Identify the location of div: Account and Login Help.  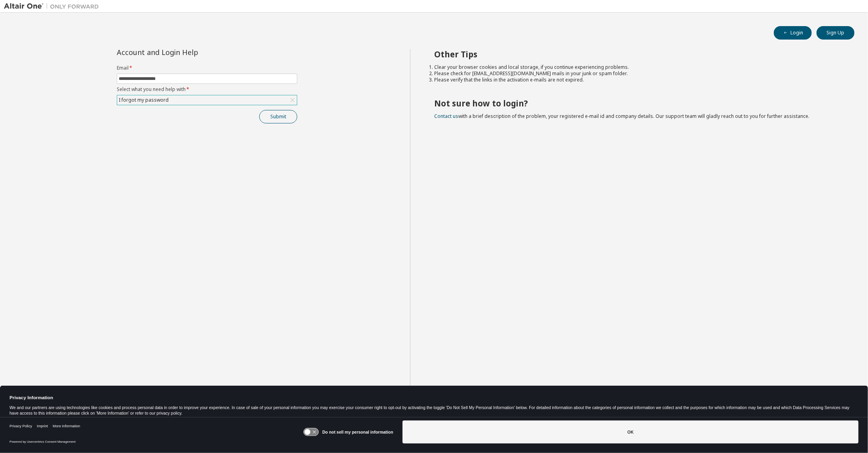
(189, 52).